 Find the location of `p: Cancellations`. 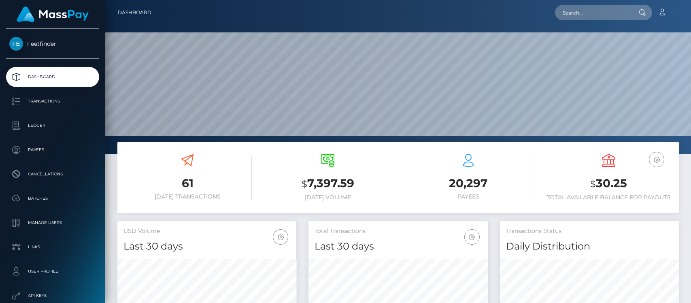

p: Cancellations is located at coordinates (53, 174).